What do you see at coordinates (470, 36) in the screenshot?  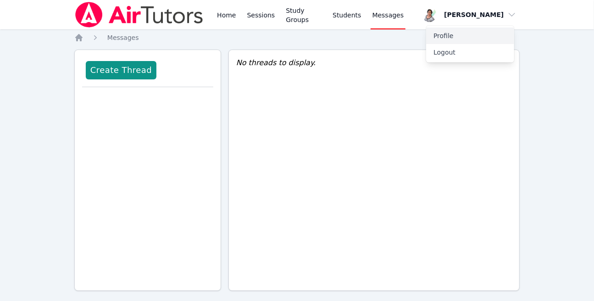 I see `a: Profile` at bounding box center [470, 36].